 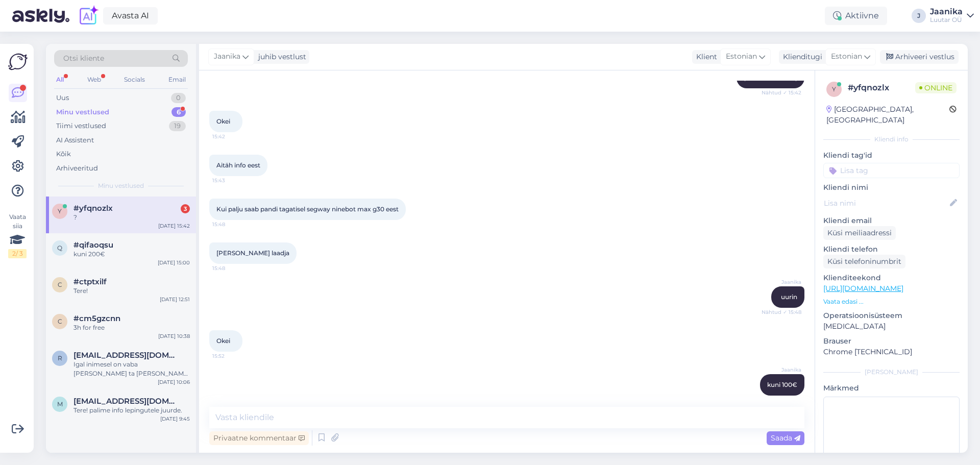 What do you see at coordinates (891, 188) in the screenshot?
I see `p: Kliendi nimi` at bounding box center [891, 188].